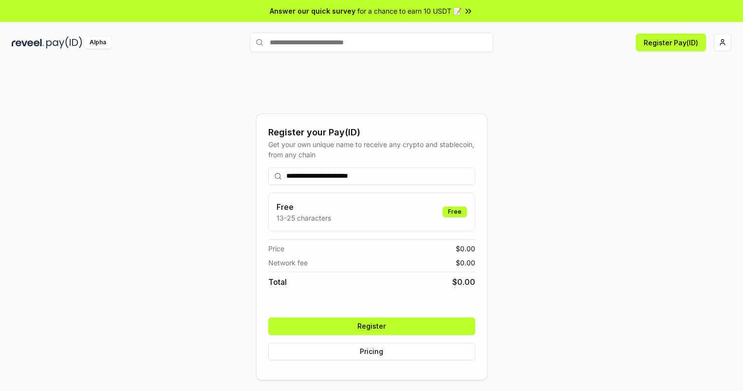 The height and width of the screenshot is (391, 743). What do you see at coordinates (371, 149) in the screenshot?
I see `div: Get your own unique name to receive any crypto and stablecoin, from any chain` at bounding box center [371, 149].